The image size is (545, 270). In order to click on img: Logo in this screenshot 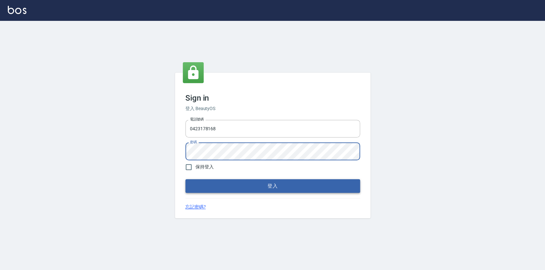, I will do `click(17, 10)`.